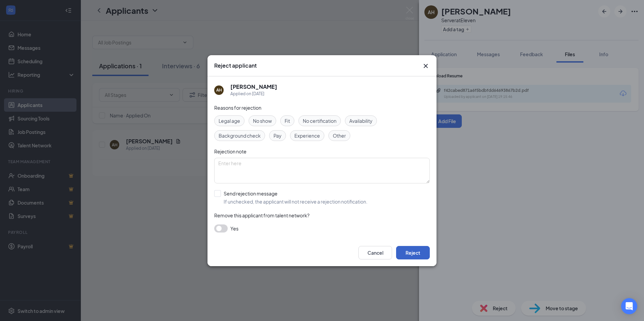 Image resolution: width=644 pixels, height=321 pixels. What do you see at coordinates (412, 252) in the screenshot?
I see `button: Reject` at bounding box center [412, 252].